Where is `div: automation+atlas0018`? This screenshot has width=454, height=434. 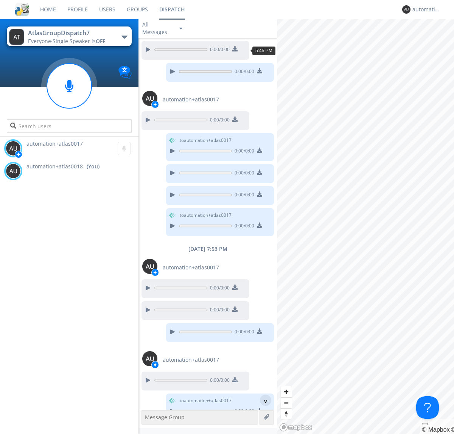
div: automation+atlas0018 is located at coordinates (427, 9).